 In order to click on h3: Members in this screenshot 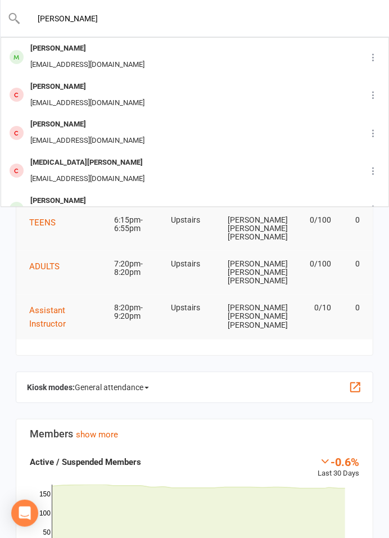, I will do `click(194, 434)`.